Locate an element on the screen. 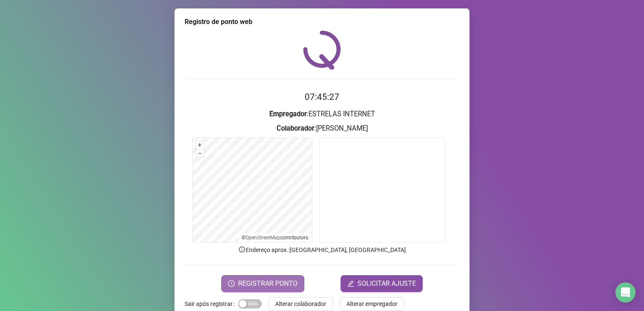 This screenshot has height=311, width=644. a: OpenStreetMap is located at coordinates (262, 238).